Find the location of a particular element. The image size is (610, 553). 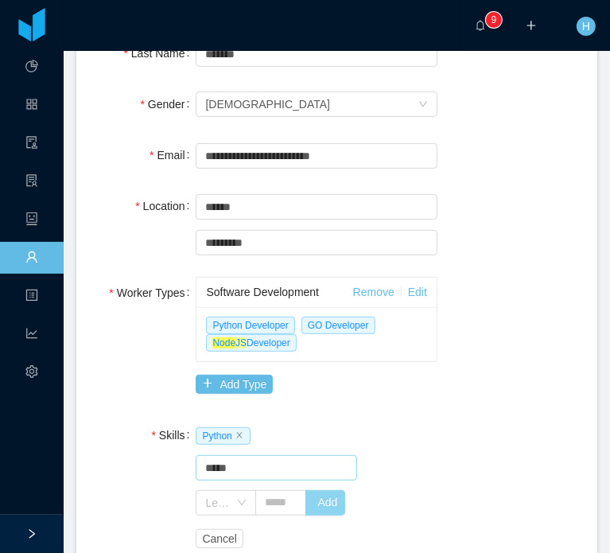

input: Email is located at coordinates (317, 156).